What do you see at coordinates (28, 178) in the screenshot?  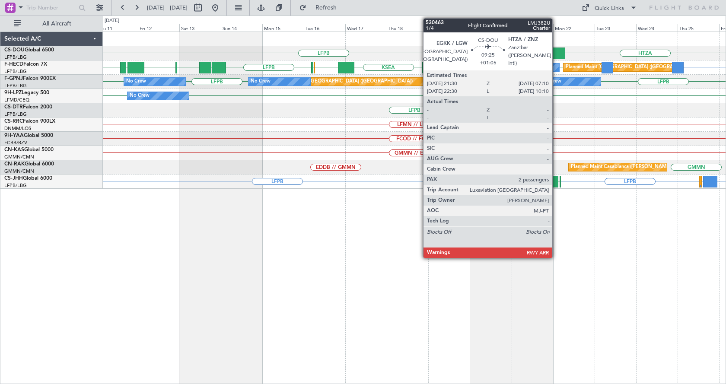 I see `a: CS-JHHGlobal 6000` at bounding box center [28, 178].